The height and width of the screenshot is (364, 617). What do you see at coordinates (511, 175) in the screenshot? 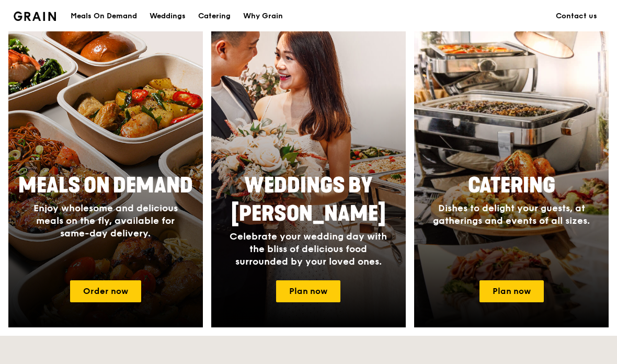
I see `a: CateringDishes to delight your guests, at gatherings and events of all sizes.Plan now` at bounding box center [511, 175].